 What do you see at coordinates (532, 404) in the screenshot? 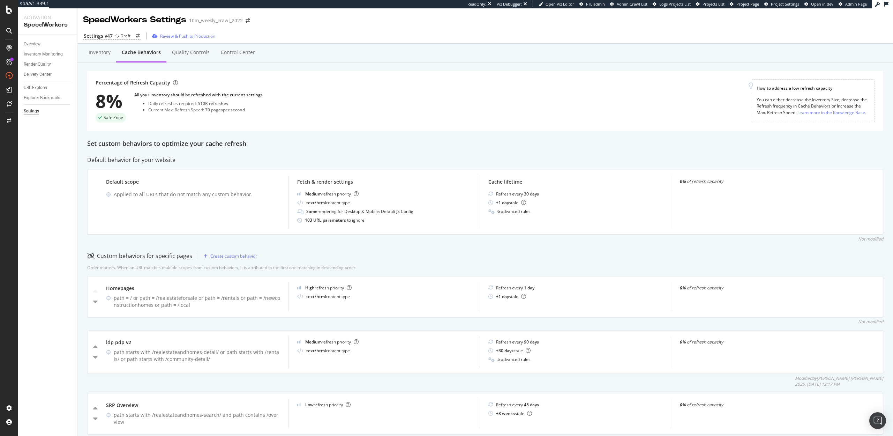
I see `b: 45 days` at bounding box center [532, 404].